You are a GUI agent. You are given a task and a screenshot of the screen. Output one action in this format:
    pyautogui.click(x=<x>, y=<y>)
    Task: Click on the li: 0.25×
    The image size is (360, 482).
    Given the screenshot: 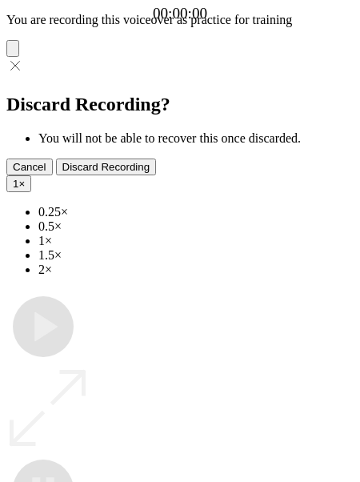 What is the action you would take?
    pyautogui.click(x=196, y=212)
    